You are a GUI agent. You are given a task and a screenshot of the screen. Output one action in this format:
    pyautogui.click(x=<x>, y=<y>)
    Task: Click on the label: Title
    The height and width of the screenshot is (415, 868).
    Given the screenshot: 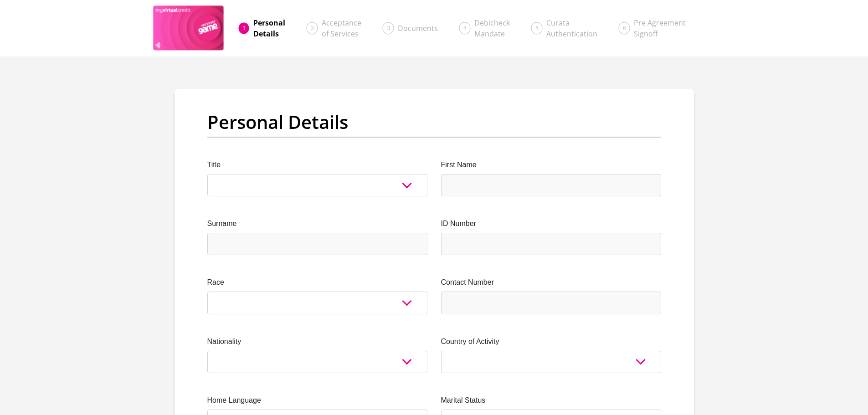 What is the action you would take?
    pyautogui.click(x=317, y=165)
    